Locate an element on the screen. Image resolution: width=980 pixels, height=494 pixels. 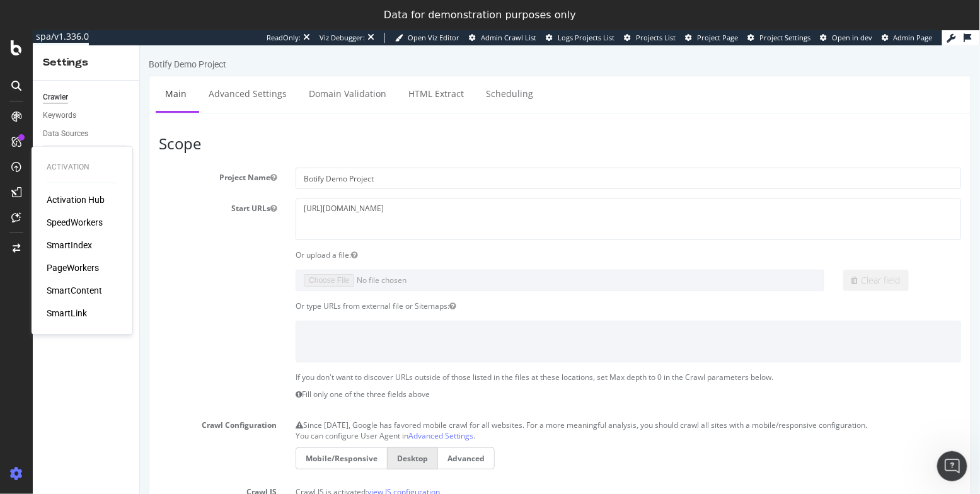
div: ReadOnly: is located at coordinates (284, 38).